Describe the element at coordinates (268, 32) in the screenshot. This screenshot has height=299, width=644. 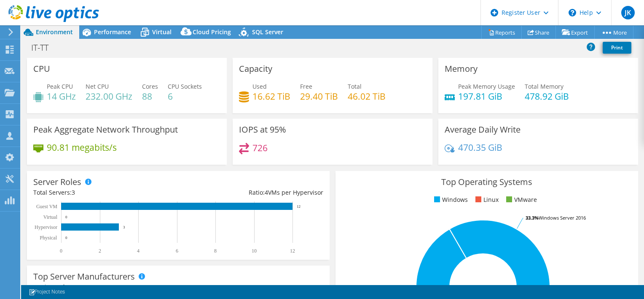
I see `span: SQL Server` at that location.